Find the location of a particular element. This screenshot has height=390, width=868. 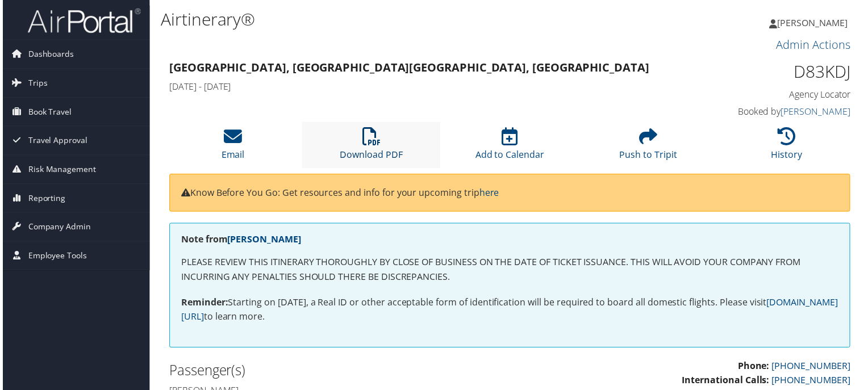

h4: Booked by is located at coordinates (773, 112).